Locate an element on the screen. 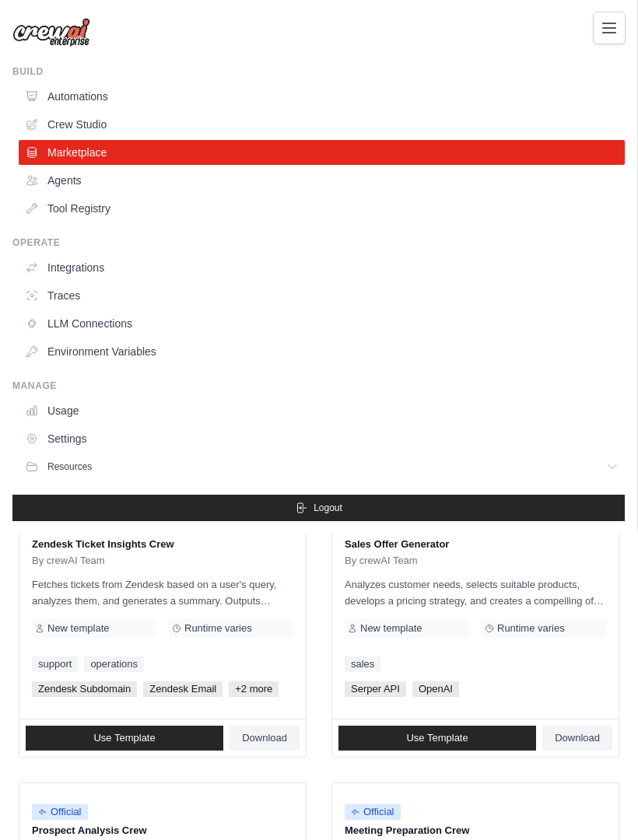  a: Environment Variables is located at coordinates (321, 352).